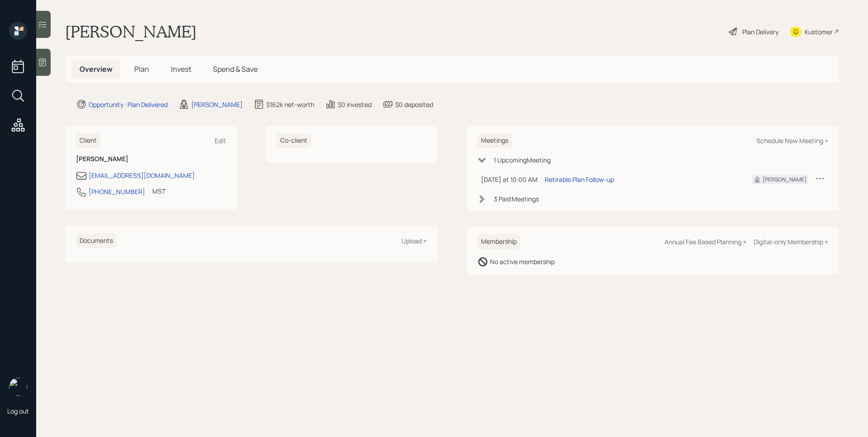 Image resolution: width=868 pixels, height=437 pixels. Describe the element at coordinates (18, 387) in the screenshot. I see `img: james-distasi-headshot.png` at that location.